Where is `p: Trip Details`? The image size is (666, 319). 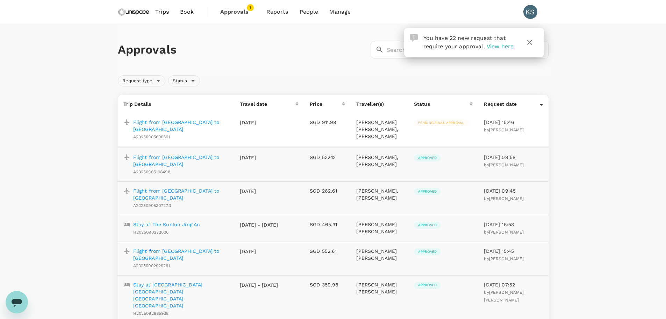
p: Trip Details is located at coordinates (176, 104).